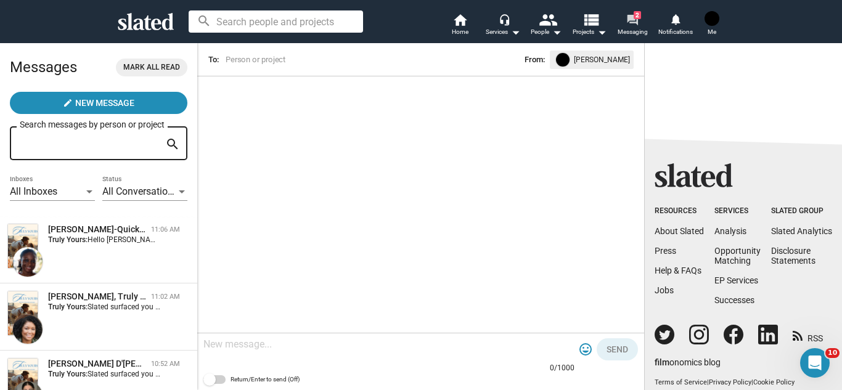  What do you see at coordinates (687, 357) in the screenshot?
I see `a: filmonomics blog` at bounding box center [687, 357].